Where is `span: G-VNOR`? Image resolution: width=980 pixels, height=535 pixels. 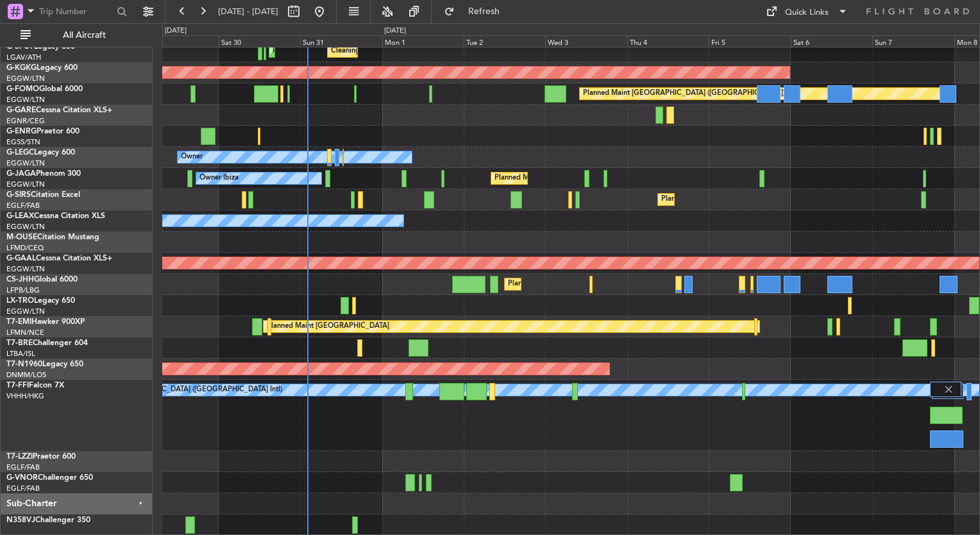
span: G-VNOR is located at coordinates (22, 478).